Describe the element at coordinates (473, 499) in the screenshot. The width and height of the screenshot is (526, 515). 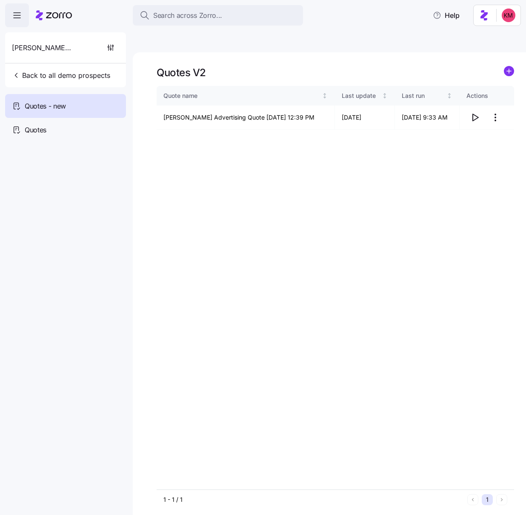
I see `button: Previous page` at that location.